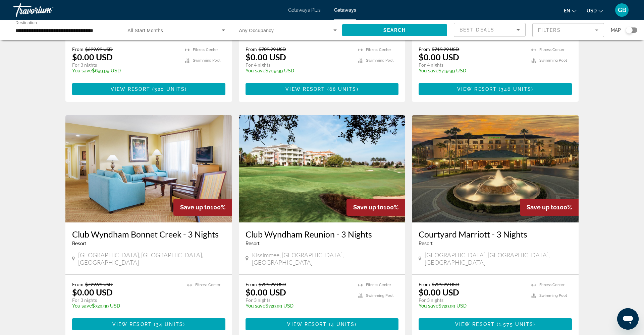 This screenshot has width=644, height=335. I want to click on a: View Resort(320 units), so click(148, 89).